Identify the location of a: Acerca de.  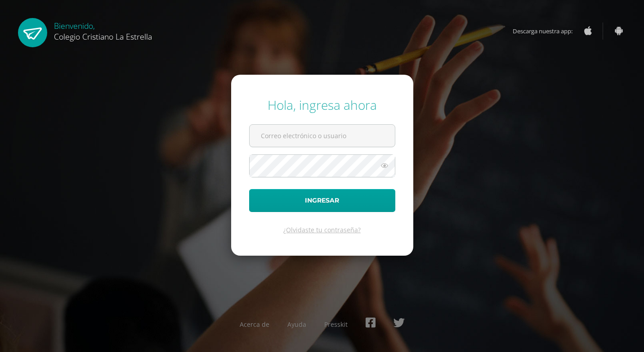
(254, 324).